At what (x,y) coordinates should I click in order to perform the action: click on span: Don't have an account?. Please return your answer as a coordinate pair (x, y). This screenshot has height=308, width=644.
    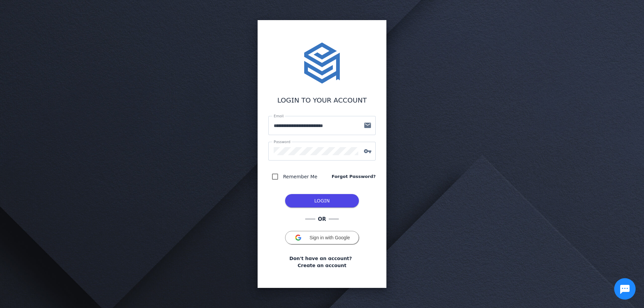
    Looking at the image, I should click on (321, 258).